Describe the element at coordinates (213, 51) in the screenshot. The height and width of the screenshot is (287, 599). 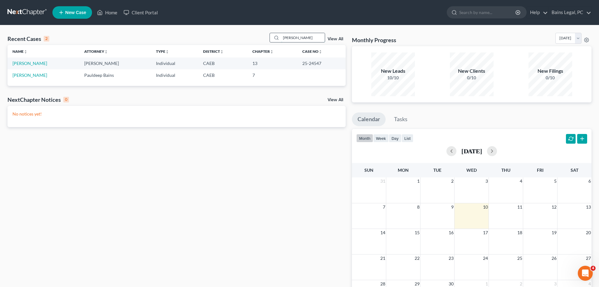
I see `a: Districtunfold_more` at that location.